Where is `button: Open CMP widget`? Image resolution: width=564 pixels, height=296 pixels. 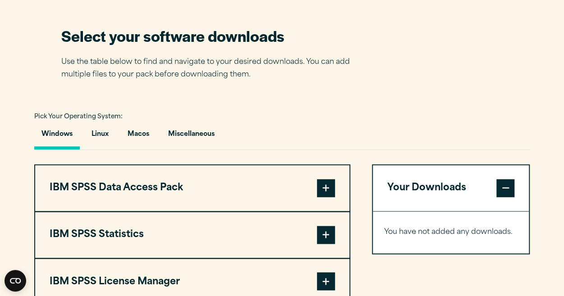 button: Open CMP widget is located at coordinates (15, 281).